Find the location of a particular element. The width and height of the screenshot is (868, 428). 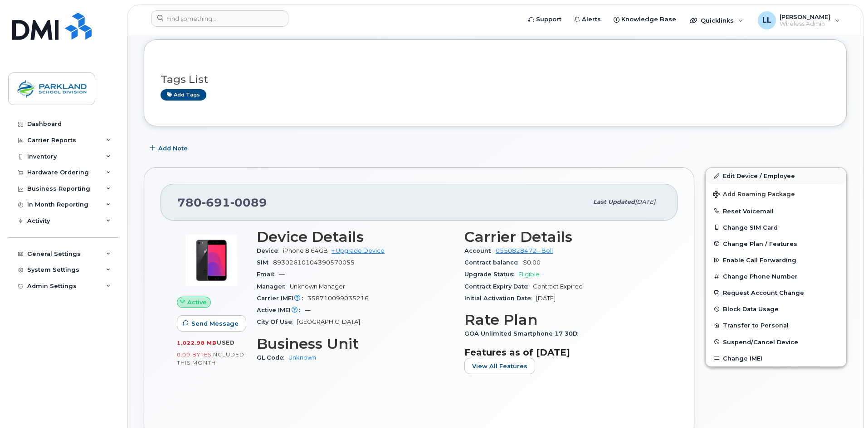

span: Contract balance is located at coordinates (494, 262).